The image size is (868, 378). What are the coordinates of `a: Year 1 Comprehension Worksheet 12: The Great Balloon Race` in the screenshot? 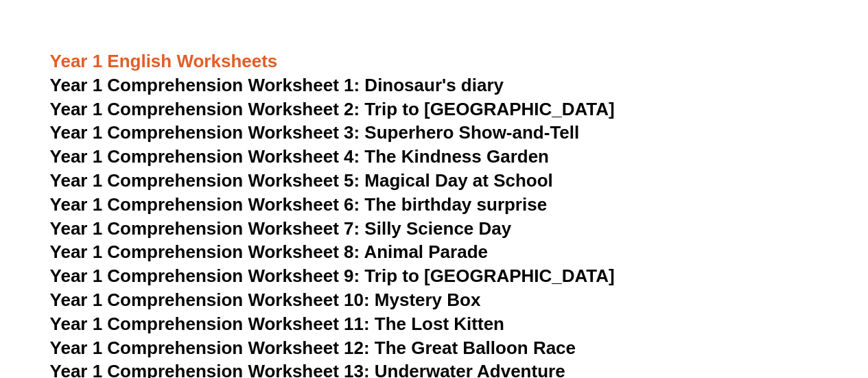 It's located at (313, 348).